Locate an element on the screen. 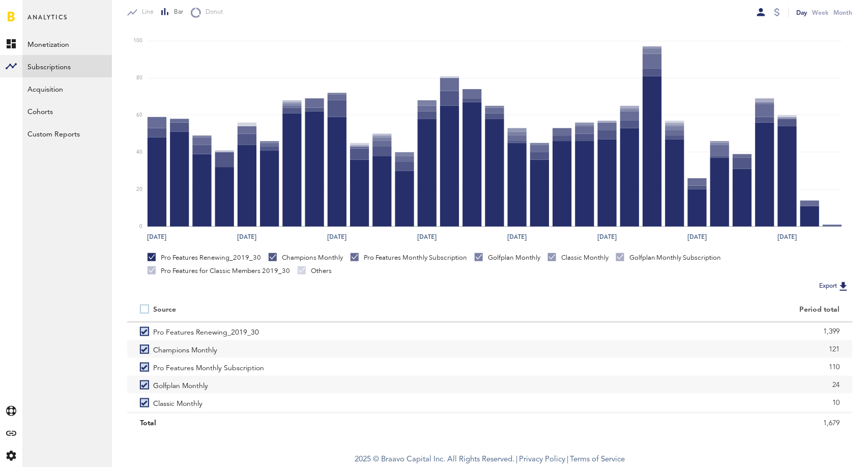 Image resolution: width=868 pixels, height=467 pixels. div: 24 is located at coordinates (671, 385).